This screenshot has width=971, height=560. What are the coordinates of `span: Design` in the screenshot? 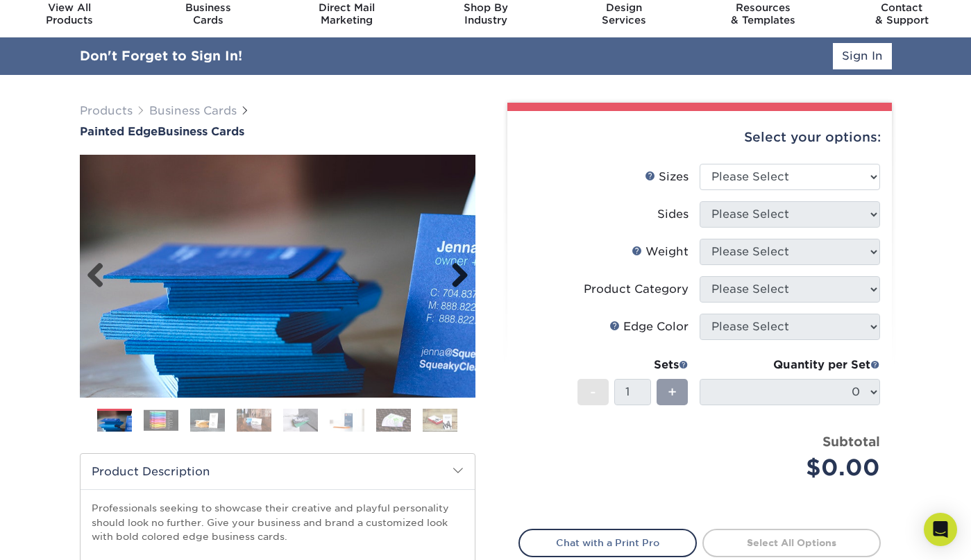 It's located at (624, 8).